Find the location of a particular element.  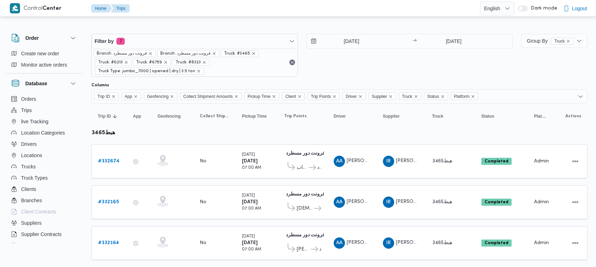

button: Filter by7 active filters is located at coordinates (194, 41).